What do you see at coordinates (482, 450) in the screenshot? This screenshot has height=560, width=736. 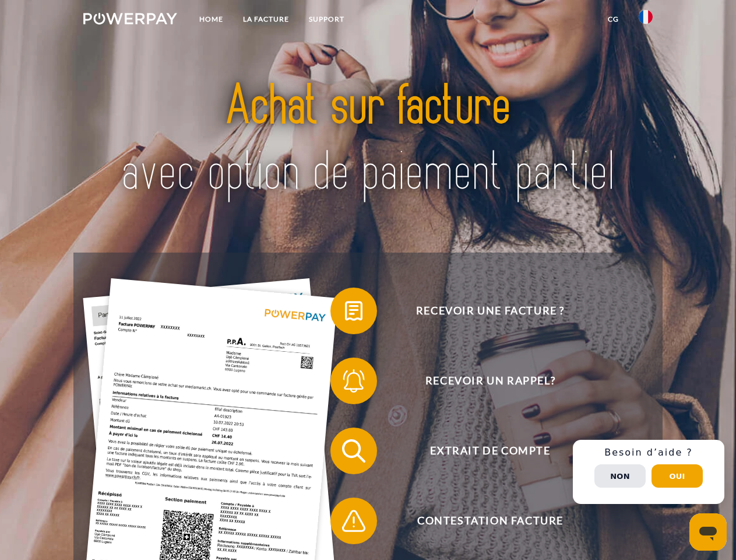 I see `a: Extrait de compte` at bounding box center [482, 450].